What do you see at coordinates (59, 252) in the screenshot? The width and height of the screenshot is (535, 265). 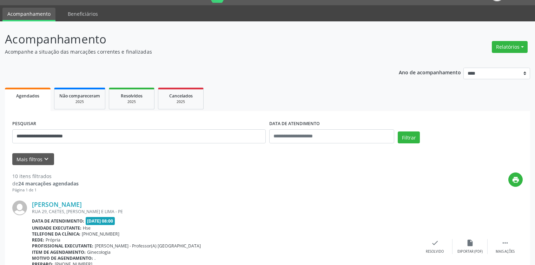 I see `b: Item de agendamento:` at bounding box center [59, 252].